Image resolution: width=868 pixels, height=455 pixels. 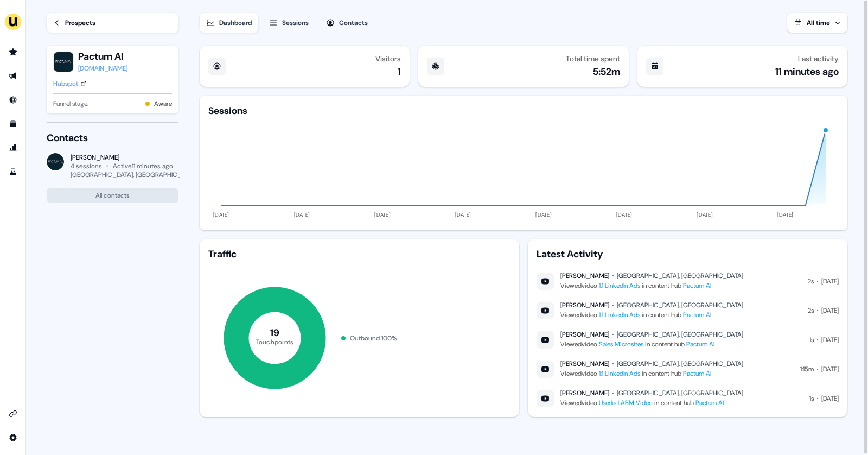 I want to click on button: All contacts, so click(x=112, y=195).